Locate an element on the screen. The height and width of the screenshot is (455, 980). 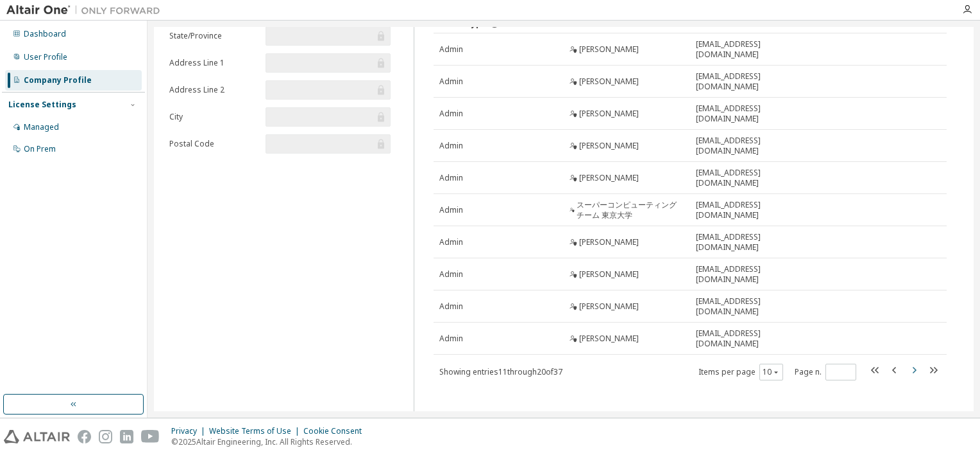
img: facebook.svg is located at coordinates (84, 436).